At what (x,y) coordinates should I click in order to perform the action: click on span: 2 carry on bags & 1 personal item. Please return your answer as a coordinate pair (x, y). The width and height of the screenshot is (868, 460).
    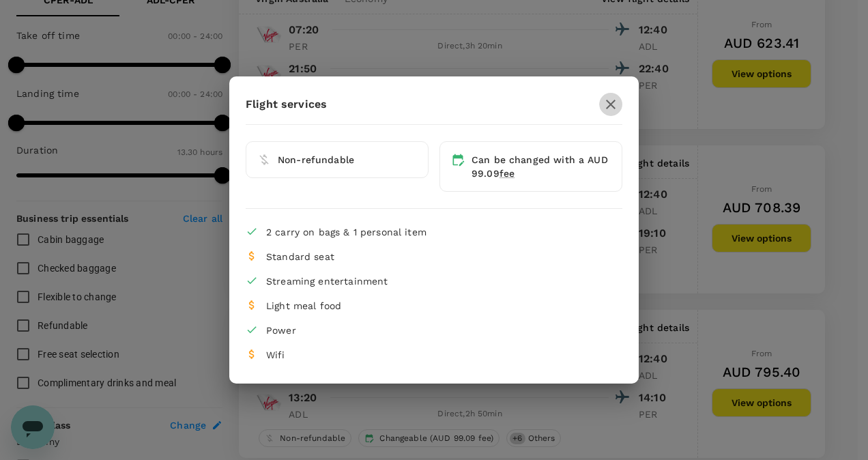
    Looking at the image, I should click on (346, 232).